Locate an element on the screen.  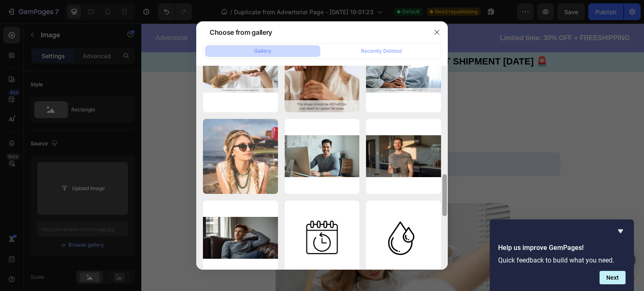
div: Help us improve GemPages! is located at coordinates (562, 255).